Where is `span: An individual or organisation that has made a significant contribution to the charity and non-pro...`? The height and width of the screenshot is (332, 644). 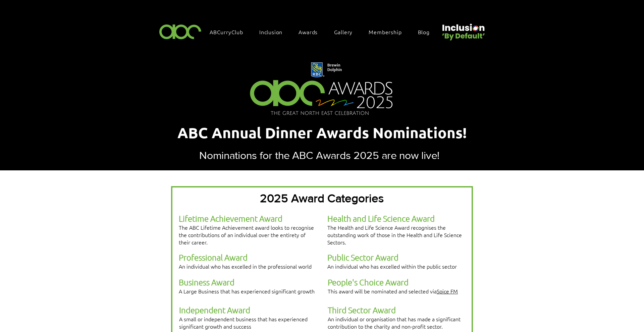
span: An individual or organisation that has made a significant contribution to the charity and non-pro... is located at coordinates (394, 323).